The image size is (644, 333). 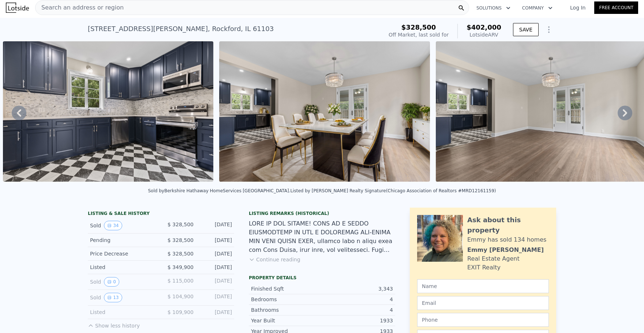 What do you see at coordinates (419, 27) in the screenshot?
I see `span: $328,500` at bounding box center [419, 27].